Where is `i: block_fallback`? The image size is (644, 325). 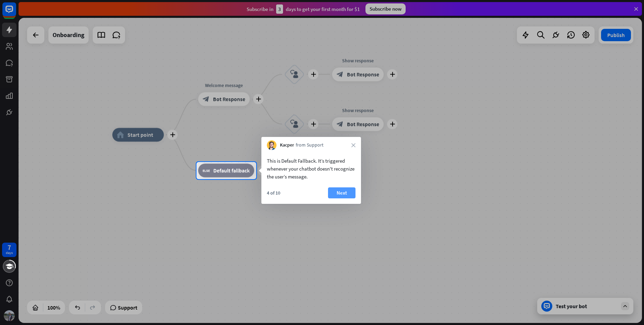
i: block_fallback is located at coordinates (206, 170).